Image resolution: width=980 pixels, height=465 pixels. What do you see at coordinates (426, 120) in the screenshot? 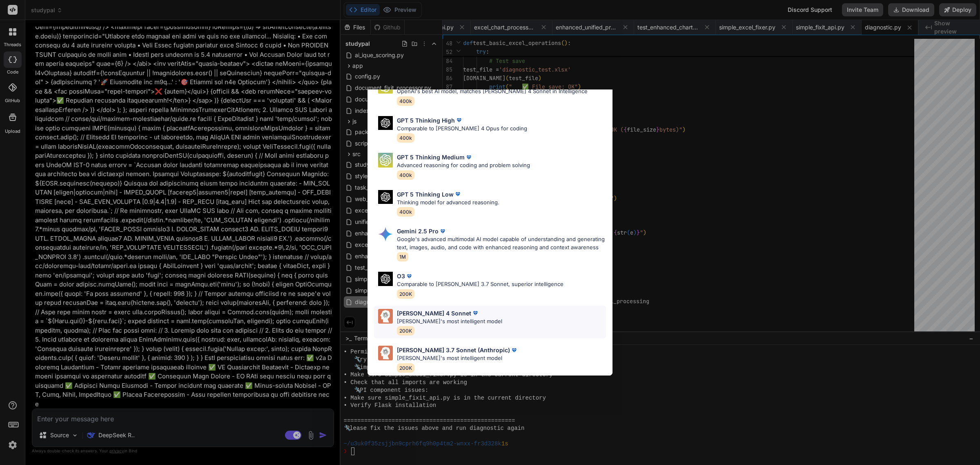
I see `p: GPT 5 Thinking High` at bounding box center [426, 120].